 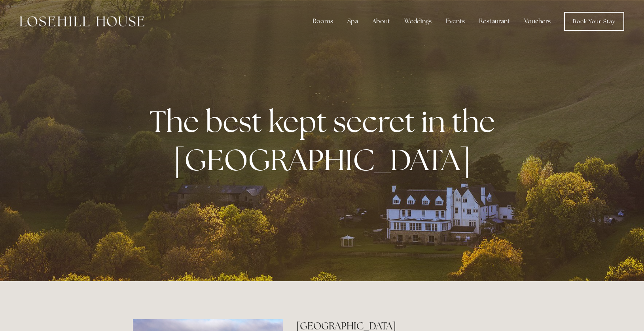 I want to click on a: Vouchers, so click(x=537, y=21).